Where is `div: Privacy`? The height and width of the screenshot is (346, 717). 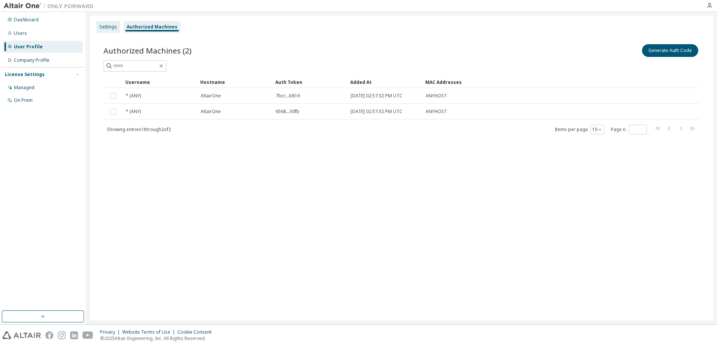 div: Privacy is located at coordinates (111, 332).